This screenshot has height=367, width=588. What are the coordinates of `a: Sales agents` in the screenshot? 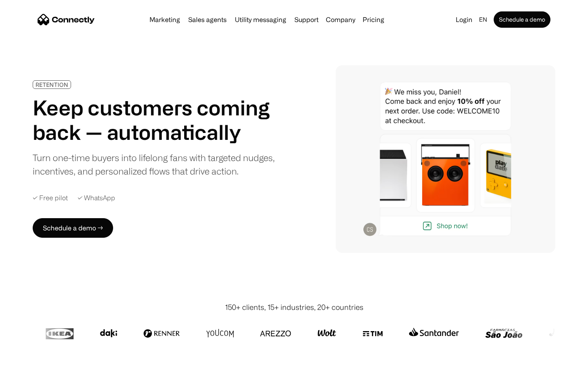 It's located at (207, 19).